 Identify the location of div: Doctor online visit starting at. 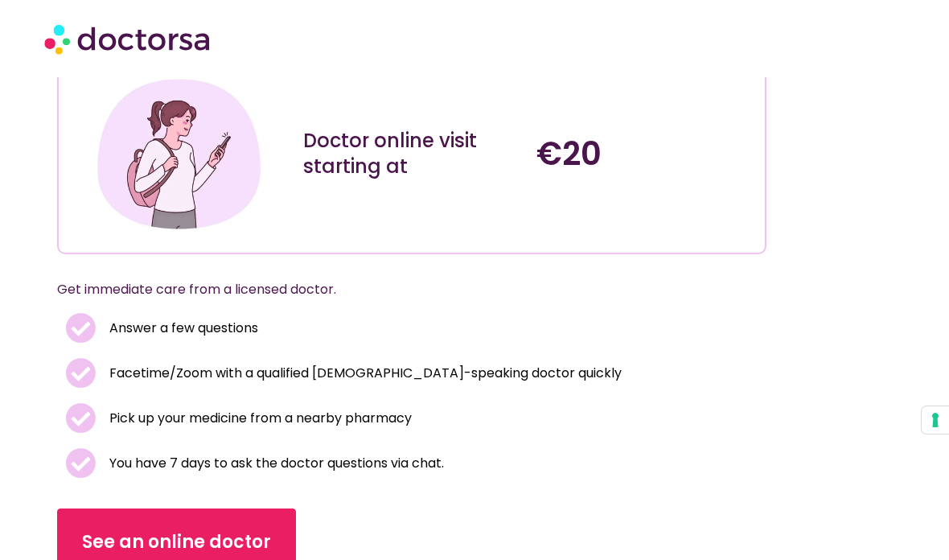
(412, 154).